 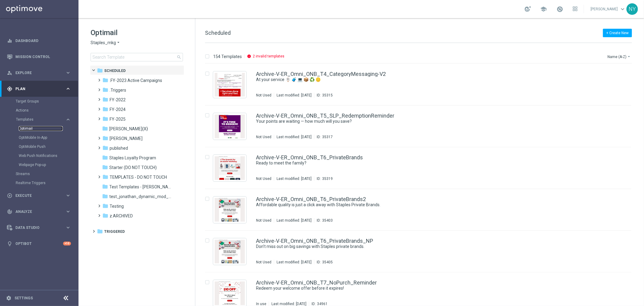 What do you see at coordinates (118, 100) in the screenshot?
I see `span: FY-2022` at bounding box center [118, 100].